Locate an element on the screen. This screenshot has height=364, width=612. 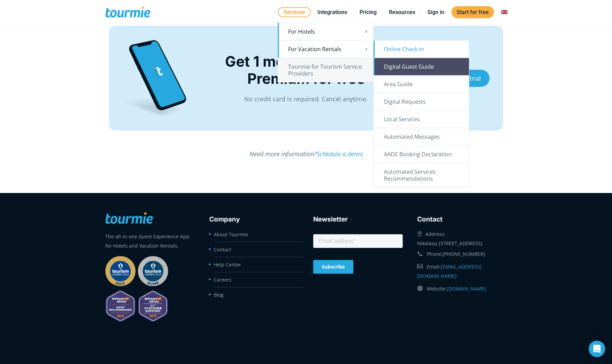
a: Contact is located at coordinates (222, 249).